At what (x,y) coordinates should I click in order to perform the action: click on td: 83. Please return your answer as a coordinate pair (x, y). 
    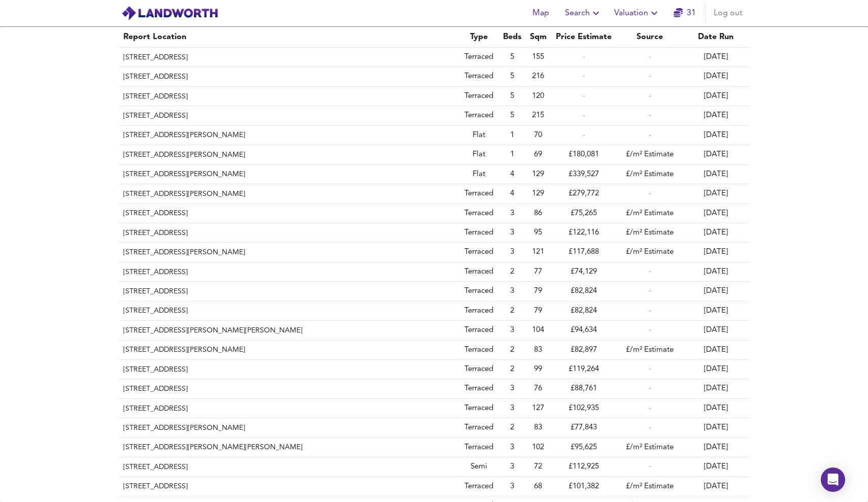
    Looking at the image, I should click on (538, 428).